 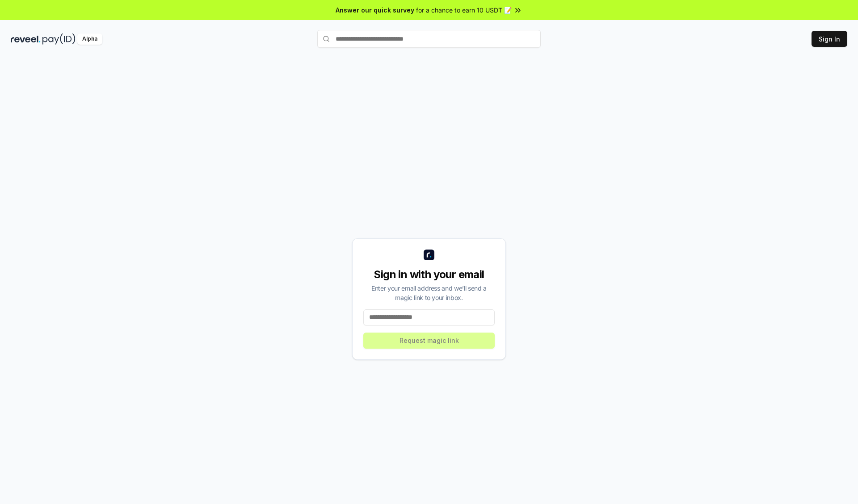 What do you see at coordinates (429, 293) in the screenshot?
I see `div: Enter your email address and we’ll send a magic link to your inbox.` at bounding box center [429, 293].